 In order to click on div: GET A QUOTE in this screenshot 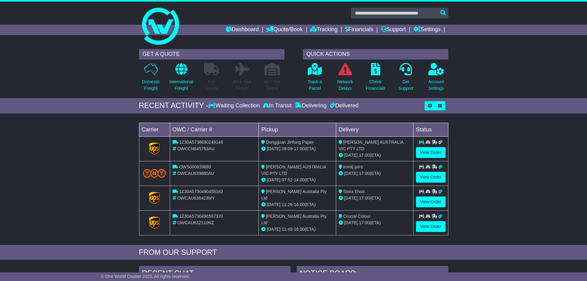, I will do `click(212, 54)`.